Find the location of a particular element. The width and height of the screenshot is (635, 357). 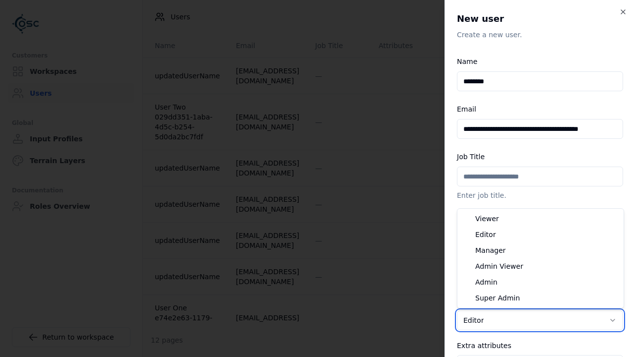

span: Super Admin is located at coordinates (498, 298).